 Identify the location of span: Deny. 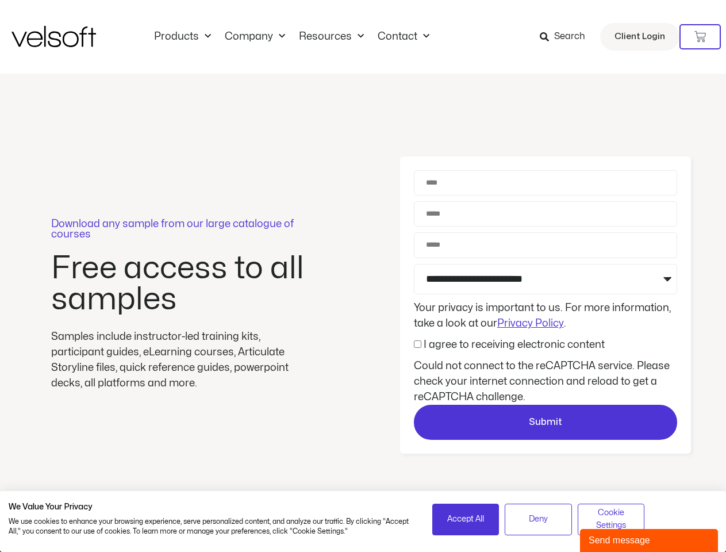
(538, 519).